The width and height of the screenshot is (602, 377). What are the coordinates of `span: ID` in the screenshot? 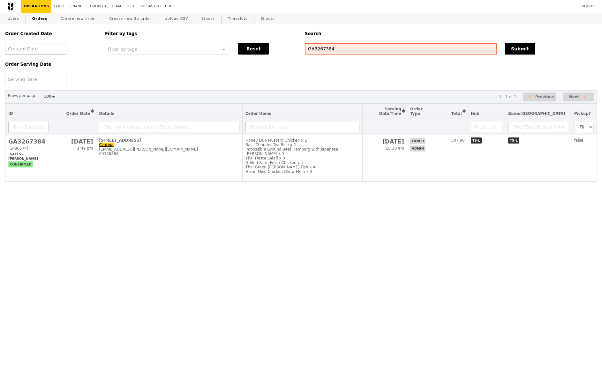 It's located at (11, 114).